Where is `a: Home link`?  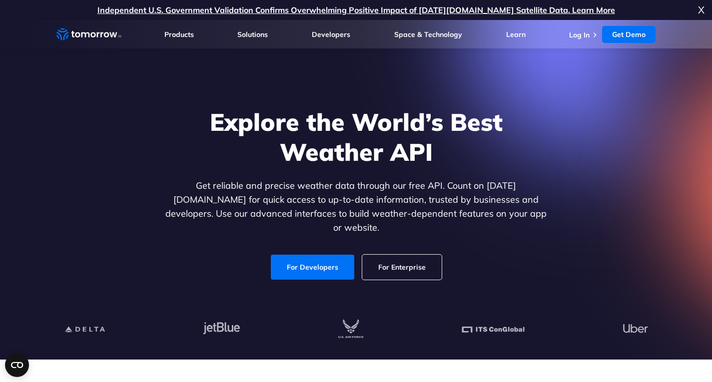 a: Home link is located at coordinates (89, 34).